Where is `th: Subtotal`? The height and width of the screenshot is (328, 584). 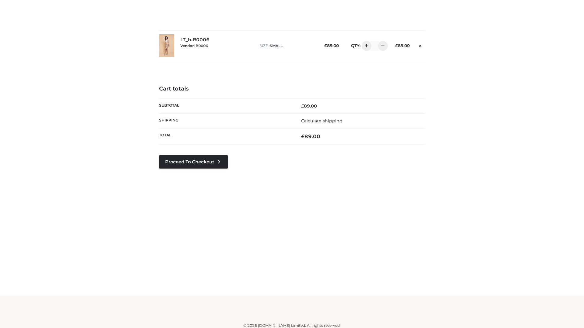
th: Subtotal is located at coordinates (225, 106).